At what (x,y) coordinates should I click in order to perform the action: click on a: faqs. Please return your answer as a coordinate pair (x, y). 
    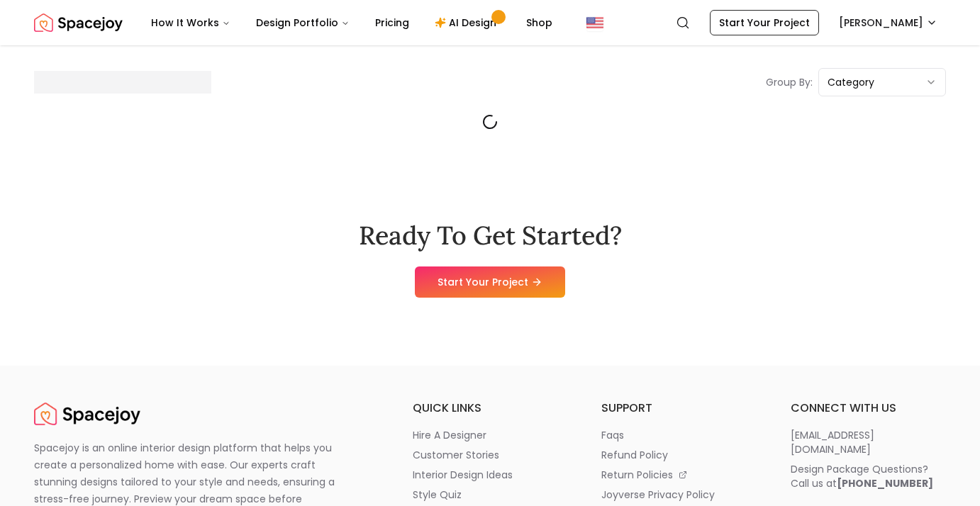
    Looking at the image, I should click on (679, 435).